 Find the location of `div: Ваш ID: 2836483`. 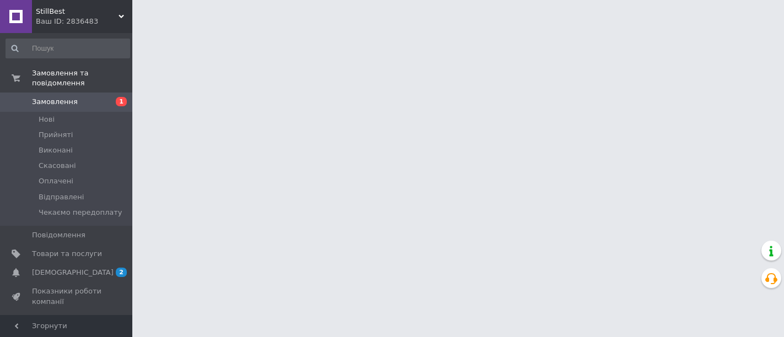

div: Ваш ID: 2836483 is located at coordinates (84, 21).